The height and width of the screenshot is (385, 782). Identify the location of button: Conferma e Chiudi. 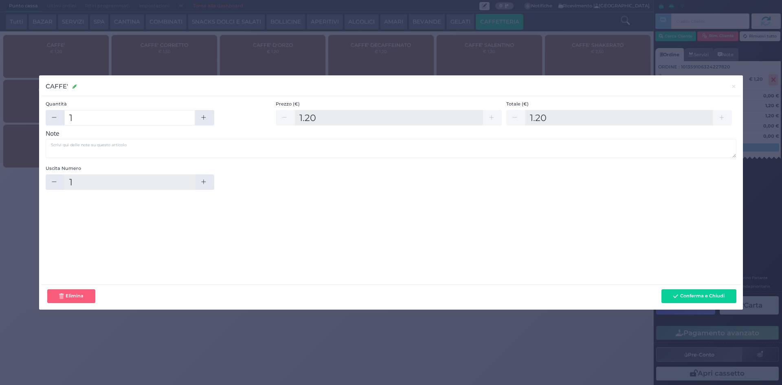
(698, 296).